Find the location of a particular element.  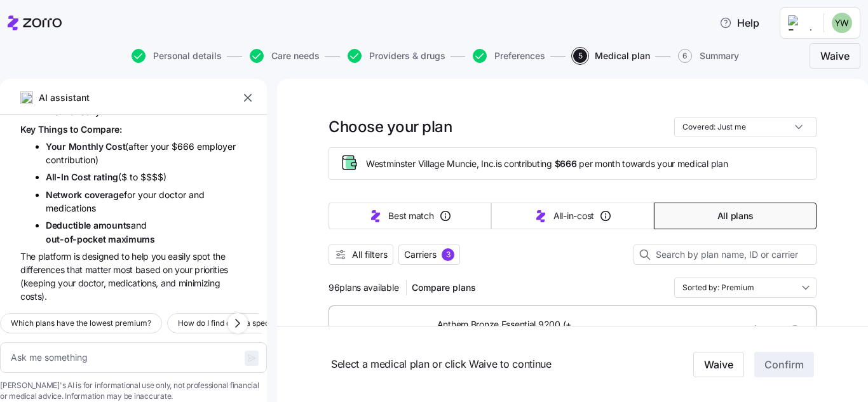

span: All plans is located at coordinates (735, 216).